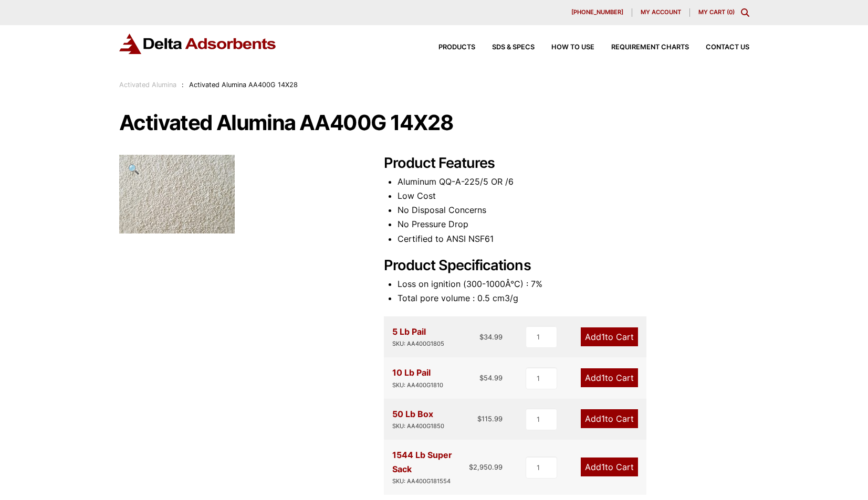 This screenshot has height=500, width=868. Describe the element at coordinates (418, 344) in the screenshot. I see `div: SKU: AA400G1805` at that location.